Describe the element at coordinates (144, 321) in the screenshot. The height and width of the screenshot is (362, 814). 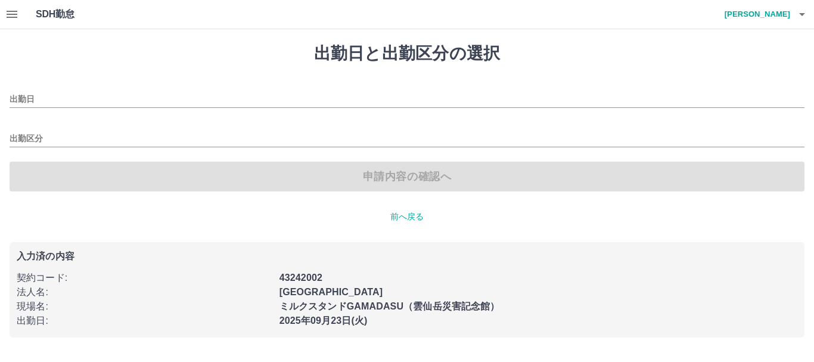
I see `p: 出勤日 :` at that location.